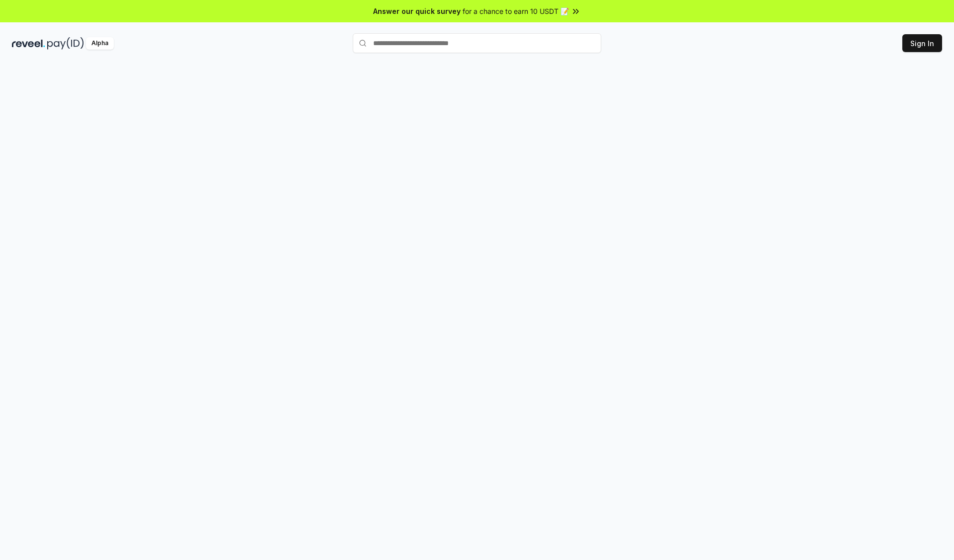 The width and height of the screenshot is (954, 560). I want to click on button: Sign In, so click(922, 43).